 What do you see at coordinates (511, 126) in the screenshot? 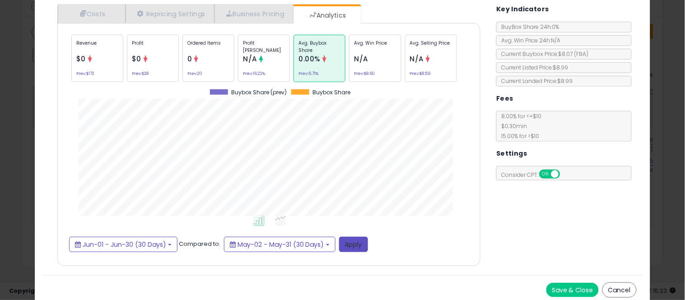
I see `span: $0.30 min` at bounding box center [511, 126].